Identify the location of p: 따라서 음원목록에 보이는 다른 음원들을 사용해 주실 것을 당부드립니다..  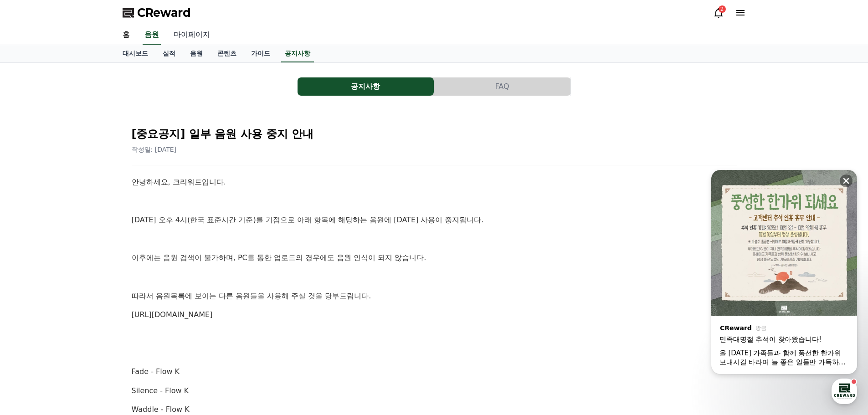
(434, 296).